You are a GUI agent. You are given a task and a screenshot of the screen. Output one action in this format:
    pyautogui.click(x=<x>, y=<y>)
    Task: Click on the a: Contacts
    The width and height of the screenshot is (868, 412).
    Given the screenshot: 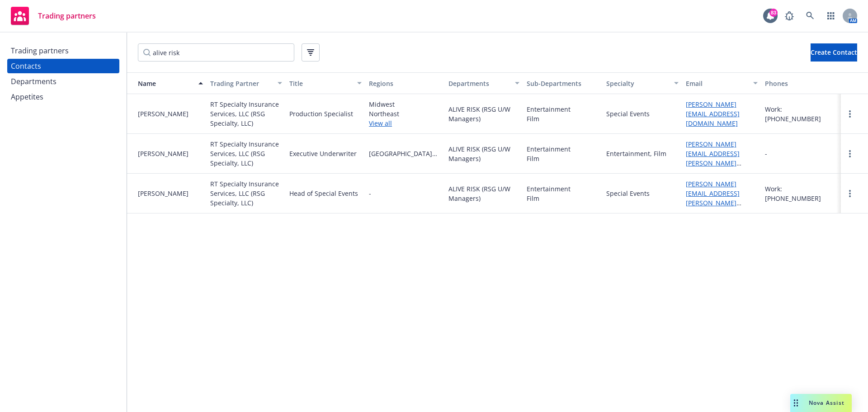 What is the action you would take?
    pyautogui.click(x=63, y=66)
    